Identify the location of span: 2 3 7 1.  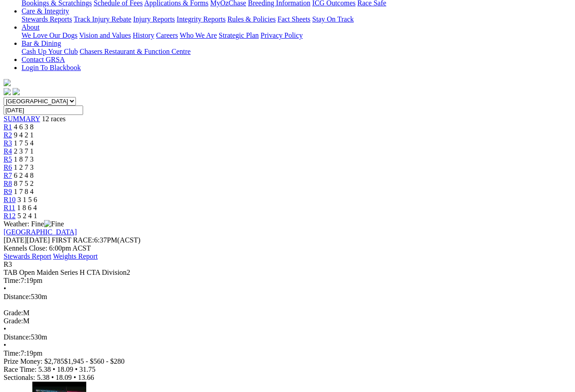
(24, 151).